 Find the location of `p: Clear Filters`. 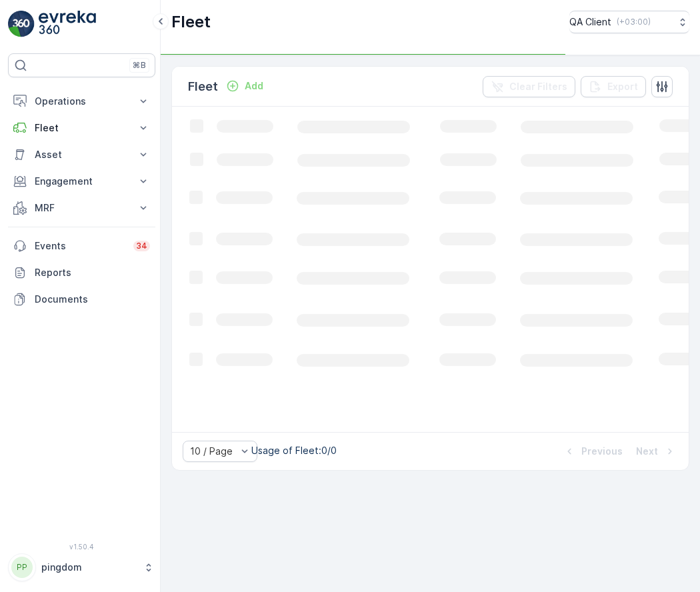

p: Clear Filters is located at coordinates (538, 87).